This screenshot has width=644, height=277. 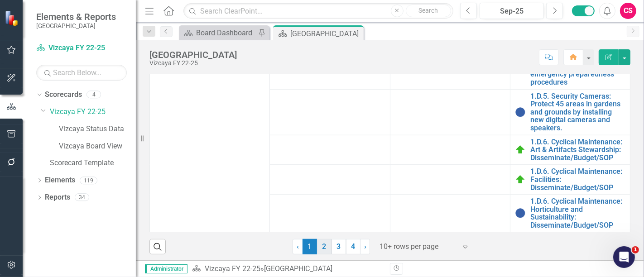 I want to click on a: 1.D.6. Cyclical Maintenance: Facilities: Disseminate/Budget/SOP, so click(x=578, y=180).